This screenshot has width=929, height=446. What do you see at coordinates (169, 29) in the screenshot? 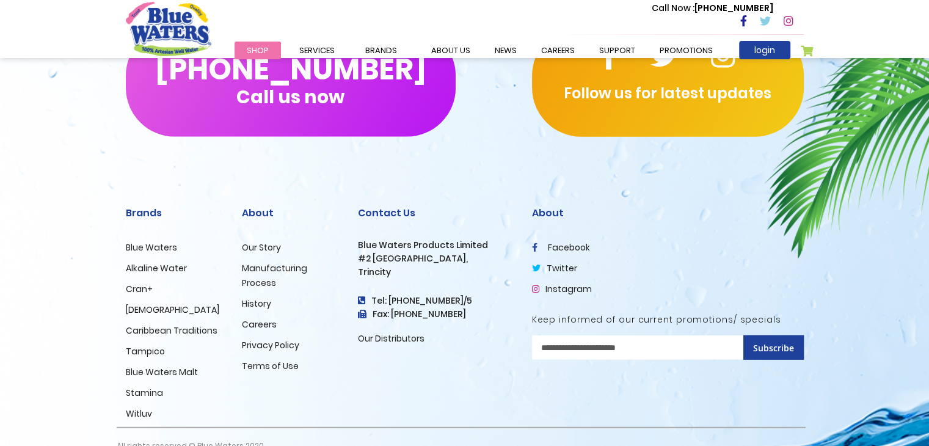
I see `a: store logo` at bounding box center [169, 29].